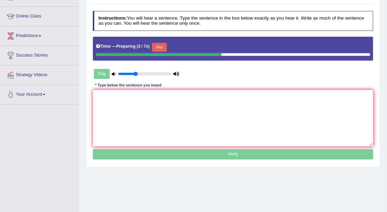 The width and height of the screenshot is (387, 212). Describe the element at coordinates (40, 74) in the screenshot. I see `a: Strategy Videos` at that location.